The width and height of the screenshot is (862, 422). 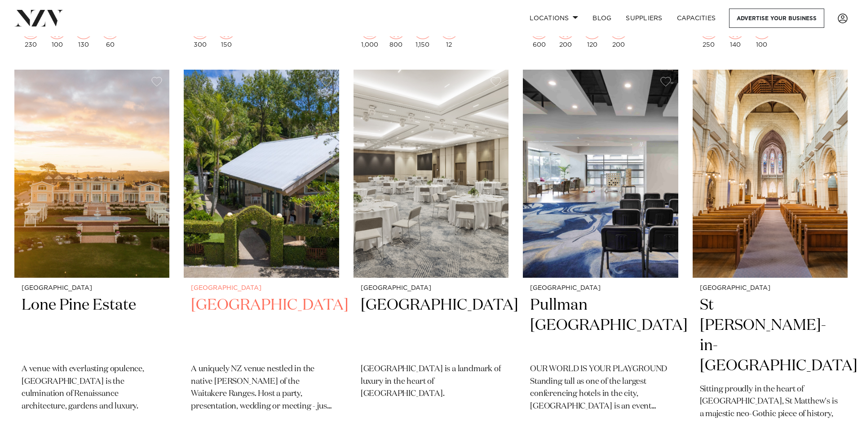 I want to click on a: SUPPLIERS, so click(x=644, y=18).